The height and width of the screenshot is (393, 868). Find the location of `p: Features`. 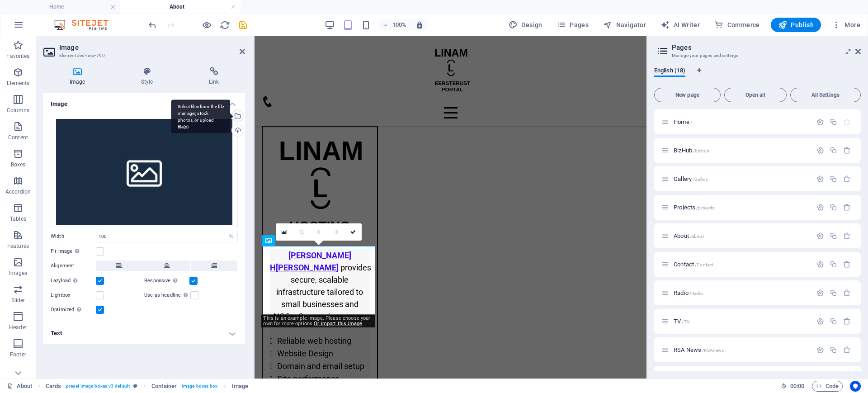

p: Features is located at coordinates (18, 246).